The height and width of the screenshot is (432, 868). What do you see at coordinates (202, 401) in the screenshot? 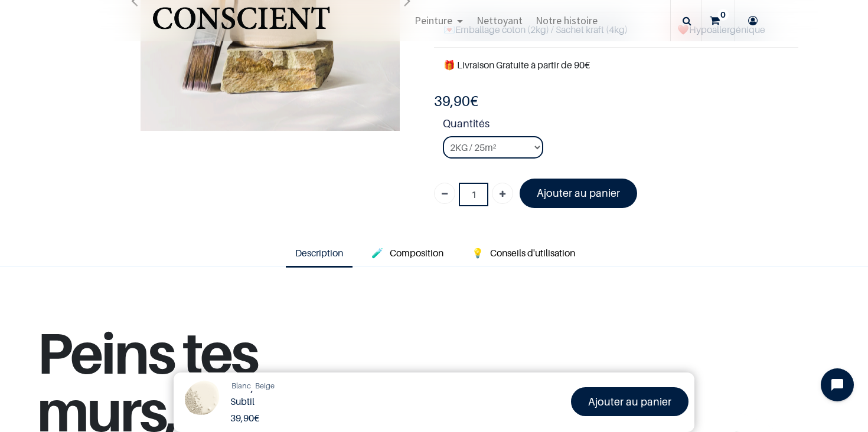
I see `img: Product Image` at bounding box center [202, 401].